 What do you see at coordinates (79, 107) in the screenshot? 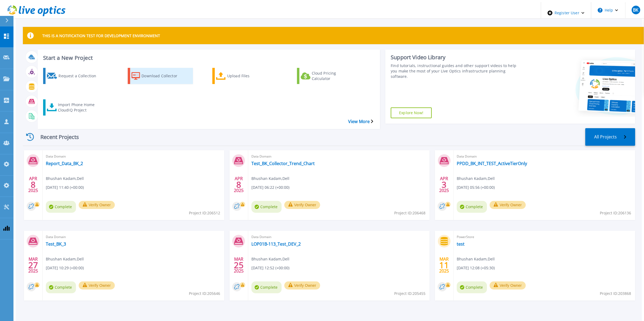
I see `div: Import Phone Home CloudIQ Project` at bounding box center [79, 107].